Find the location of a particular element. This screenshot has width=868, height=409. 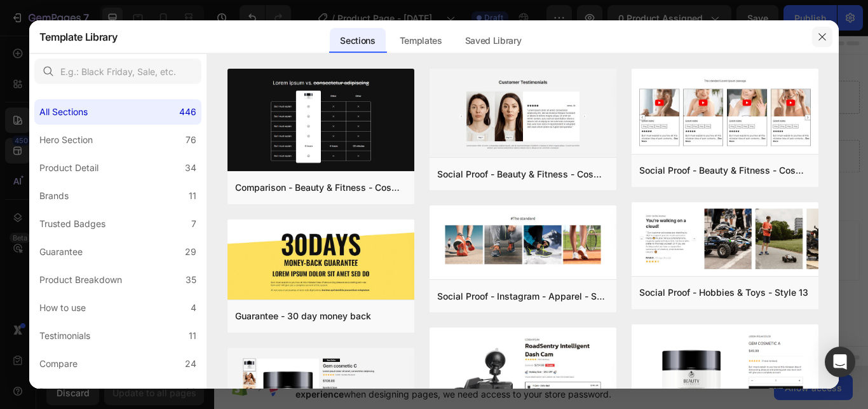

div: Generate layout is located at coordinates (378, 247).